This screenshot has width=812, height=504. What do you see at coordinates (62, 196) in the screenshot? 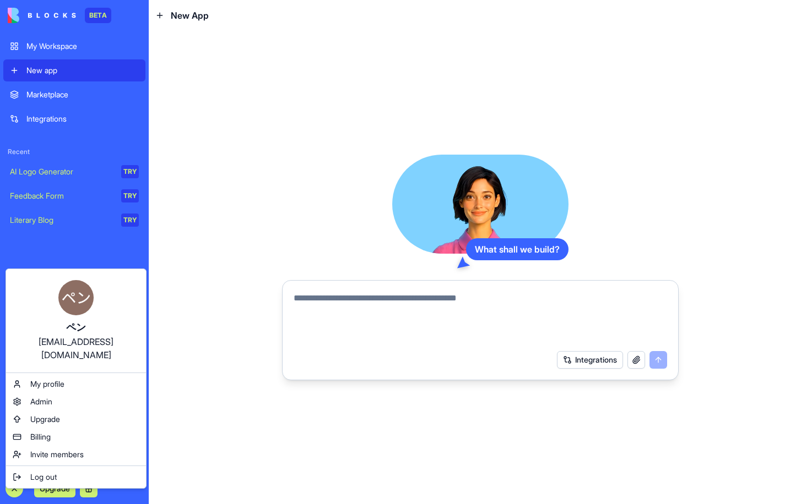
I see `div: Feedback Form` at bounding box center [62, 196].